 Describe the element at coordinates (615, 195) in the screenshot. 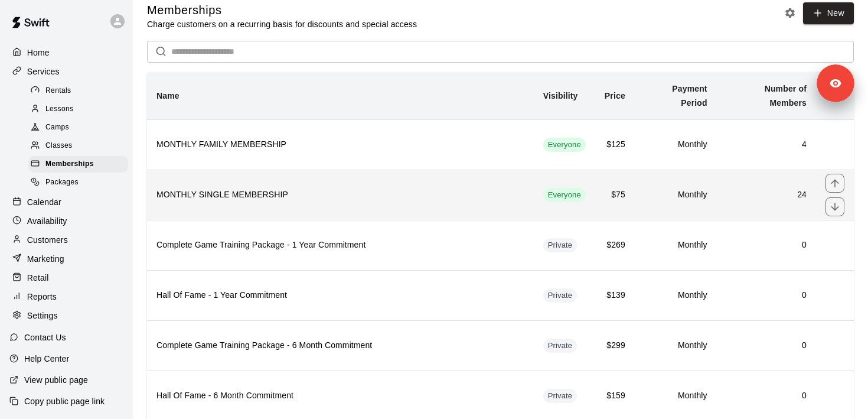

I see `h6: $75` at that location.